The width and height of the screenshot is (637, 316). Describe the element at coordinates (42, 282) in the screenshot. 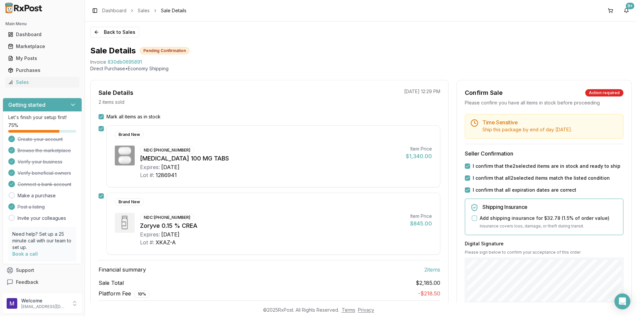

I see `button: Feedback` at that location.